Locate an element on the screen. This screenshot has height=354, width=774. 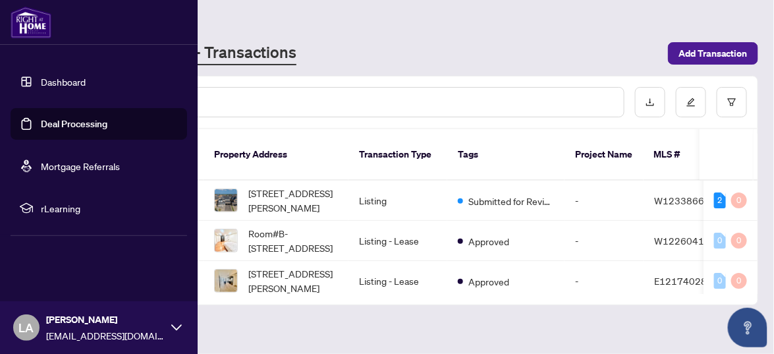
button: edit is located at coordinates (691, 102).